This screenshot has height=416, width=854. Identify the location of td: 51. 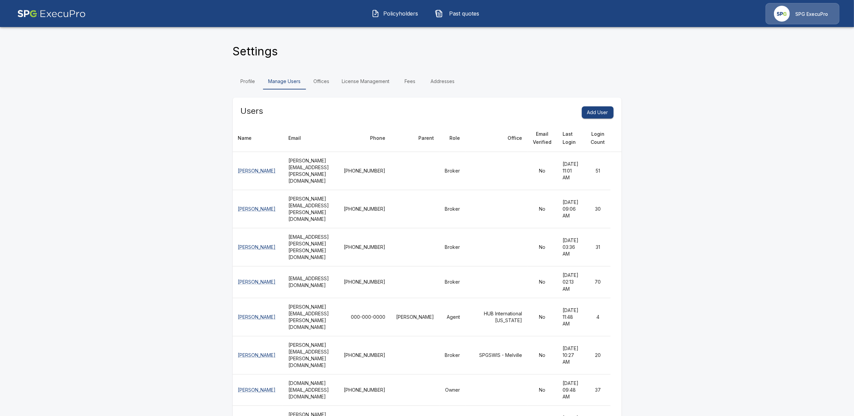
(598, 171).